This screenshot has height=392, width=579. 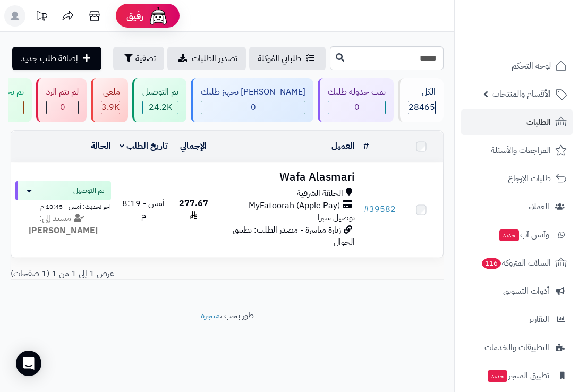 I want to click on span: الأقسام والمنتجات, so click(x=522, y=94).